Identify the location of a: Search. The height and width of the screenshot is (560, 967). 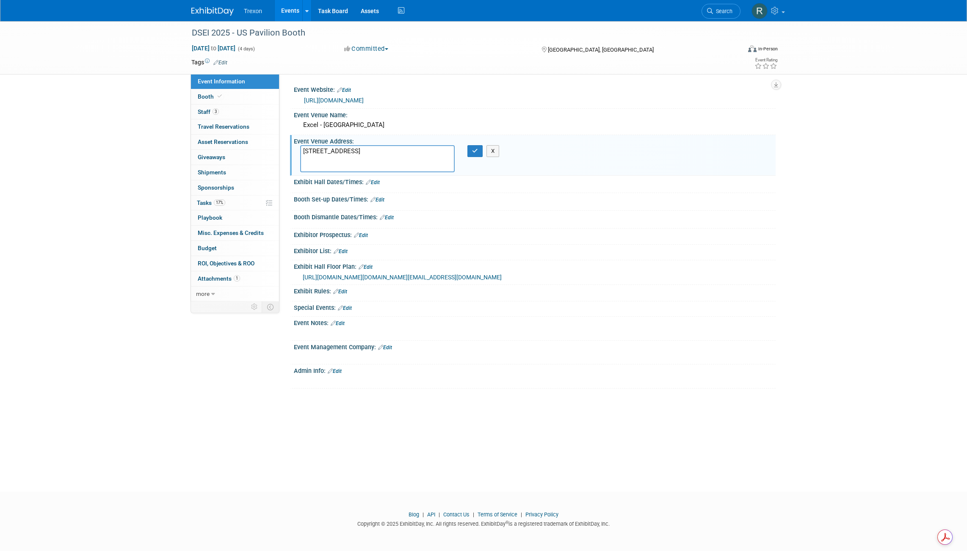
(721, 11).